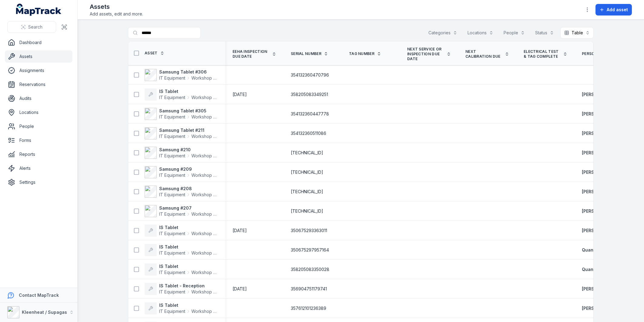  I want to click on span: 350675293363011, so click(309, 230).